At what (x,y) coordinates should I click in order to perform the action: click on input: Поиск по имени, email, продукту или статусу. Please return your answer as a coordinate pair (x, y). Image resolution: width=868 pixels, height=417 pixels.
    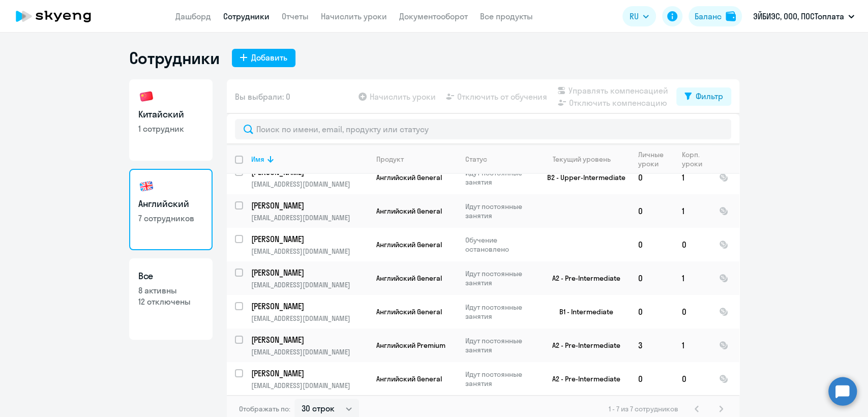
    Looking at the image, I should click on (483, 129).